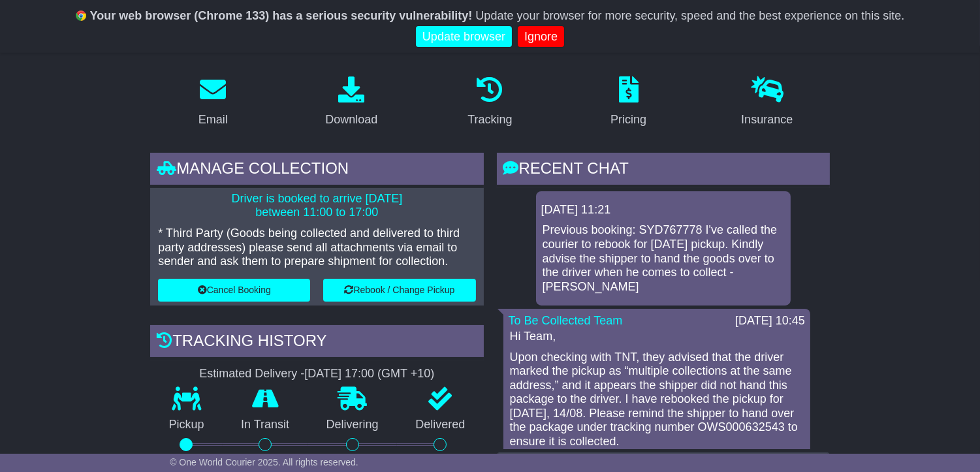  I want to click on div: Download, so click(351, 120).